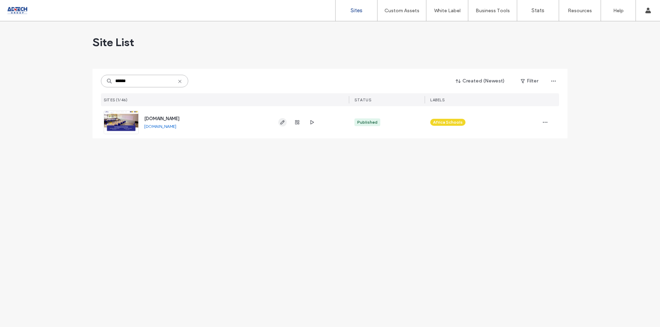 This screenshot has height=327, width=660. Describe the element at coordinates (538, 10) in the screenshot. I see `label: Stats` at that location.